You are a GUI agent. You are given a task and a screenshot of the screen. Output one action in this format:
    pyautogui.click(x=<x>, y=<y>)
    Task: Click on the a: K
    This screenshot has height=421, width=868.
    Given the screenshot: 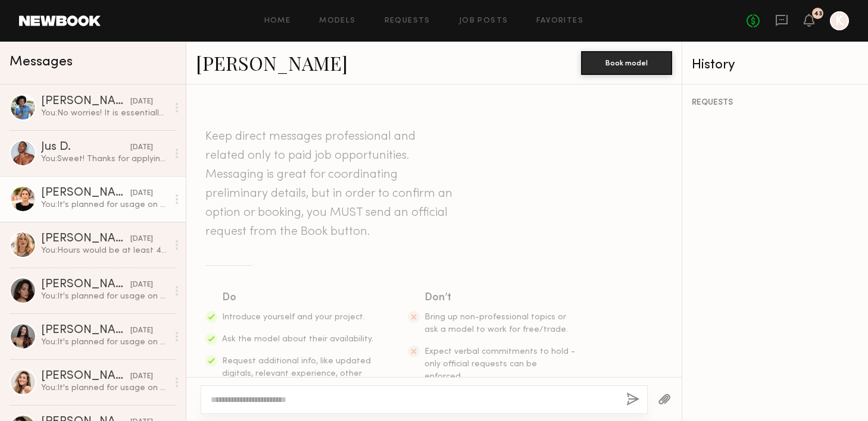 What is the action you would take?
    pyautogui.click(x=839, y=21)
    